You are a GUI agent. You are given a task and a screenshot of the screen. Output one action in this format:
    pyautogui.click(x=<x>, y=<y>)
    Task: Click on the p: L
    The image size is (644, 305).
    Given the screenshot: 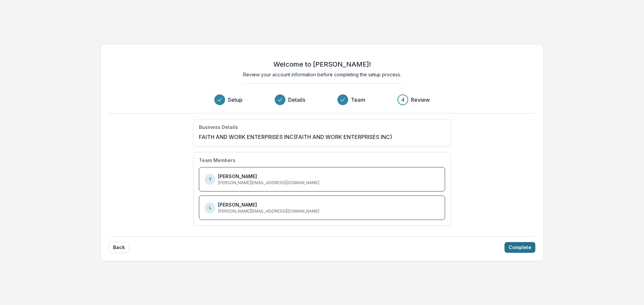 What is the action you would take?
    pyautogui.click(x=210, y=208)
    